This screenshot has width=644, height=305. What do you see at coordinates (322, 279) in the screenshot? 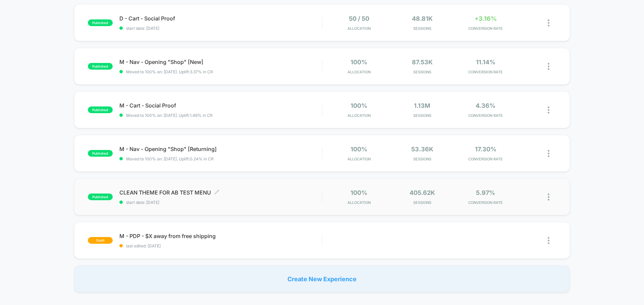
I see `div: Create New Experience` at bounding box center [322, 279].